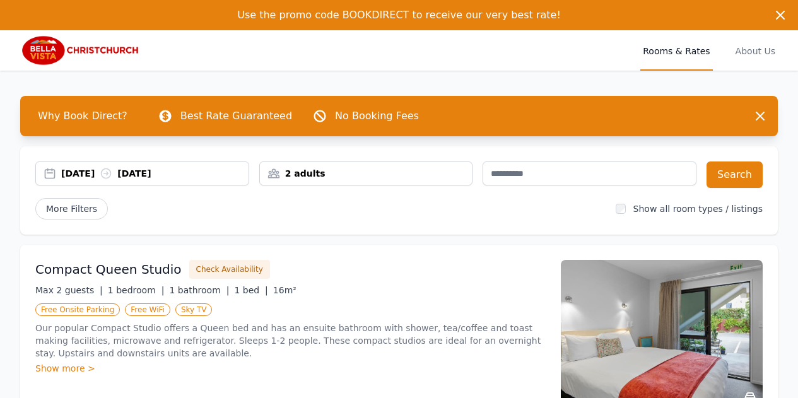 The height and width of the screenshot is (398, 798). I want to click on span: More Filters, so click(71, 209).